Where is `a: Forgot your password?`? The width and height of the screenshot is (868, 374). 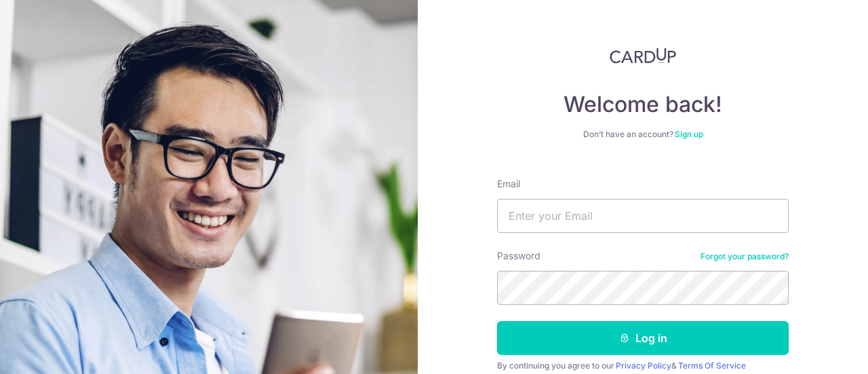
a: Forgot your password? is located at coordinates (745, 256).